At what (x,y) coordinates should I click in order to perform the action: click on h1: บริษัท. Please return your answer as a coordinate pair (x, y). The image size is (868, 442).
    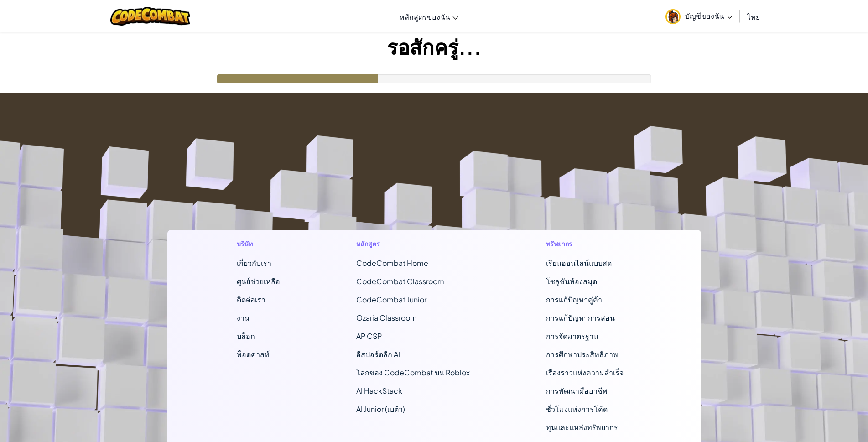
    Looking at the image, I should click on (258, 244).